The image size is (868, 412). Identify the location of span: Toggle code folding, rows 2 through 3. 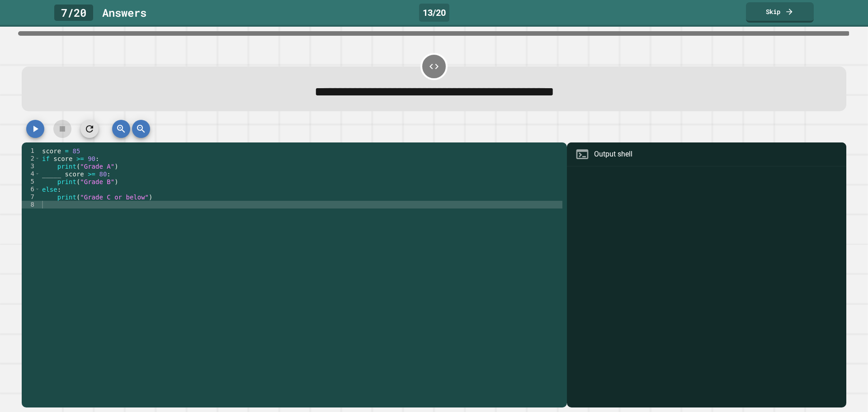
(37, 158).